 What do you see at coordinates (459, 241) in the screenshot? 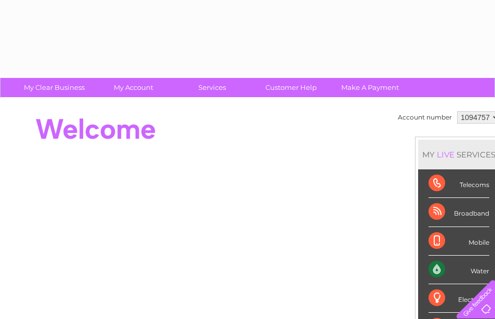
I see `div: Mobile` at bounding box center [459, 241].